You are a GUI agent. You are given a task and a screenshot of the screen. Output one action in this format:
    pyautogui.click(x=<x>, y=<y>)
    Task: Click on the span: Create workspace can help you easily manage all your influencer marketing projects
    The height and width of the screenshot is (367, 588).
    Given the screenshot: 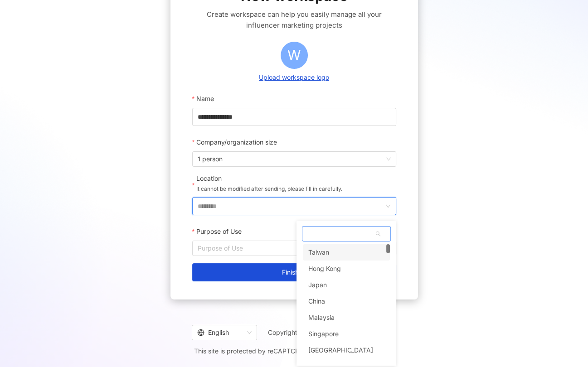 What is the action you would take?
    pyautogui.click(x=294, y=20)
    